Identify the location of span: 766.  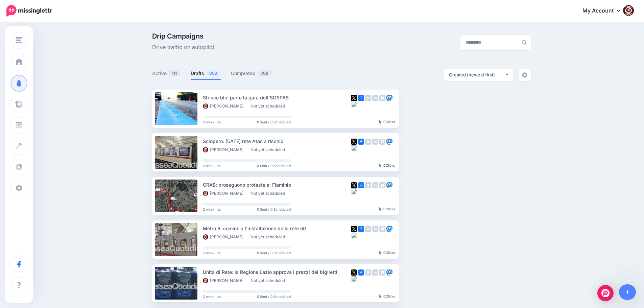
(264, 73).